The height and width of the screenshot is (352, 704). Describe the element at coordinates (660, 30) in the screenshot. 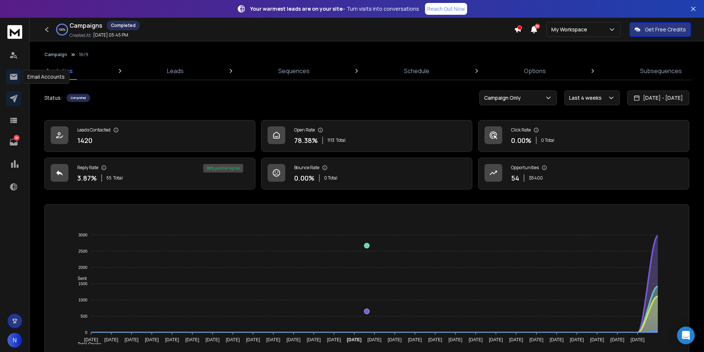

I see `button: Get Free Credits` at that location.